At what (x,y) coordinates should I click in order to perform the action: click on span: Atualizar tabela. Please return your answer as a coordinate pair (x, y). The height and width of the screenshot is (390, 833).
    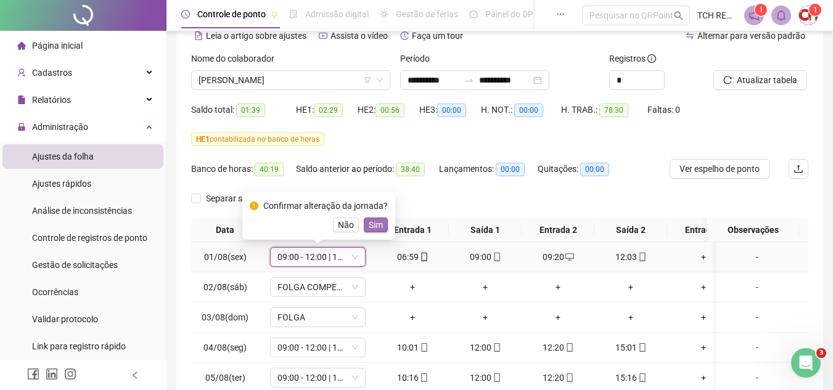
    Looking at the image, I should click on (767, 80).